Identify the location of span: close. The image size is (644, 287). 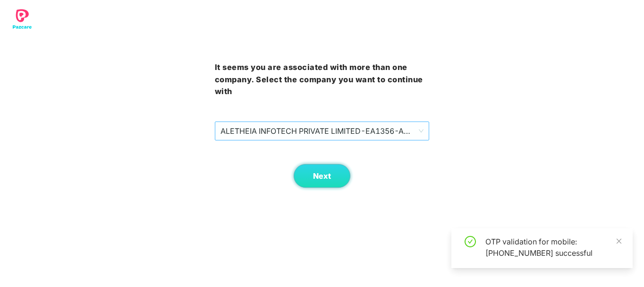
(619, 241).